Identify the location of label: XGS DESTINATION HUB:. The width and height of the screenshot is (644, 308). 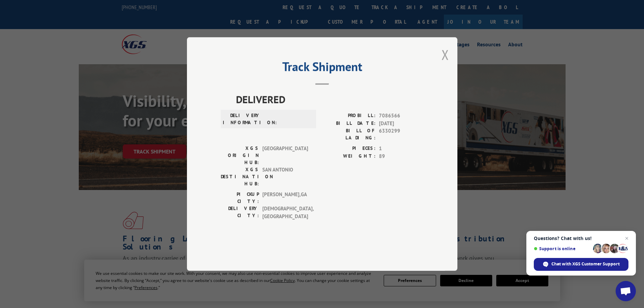
(240, 176).